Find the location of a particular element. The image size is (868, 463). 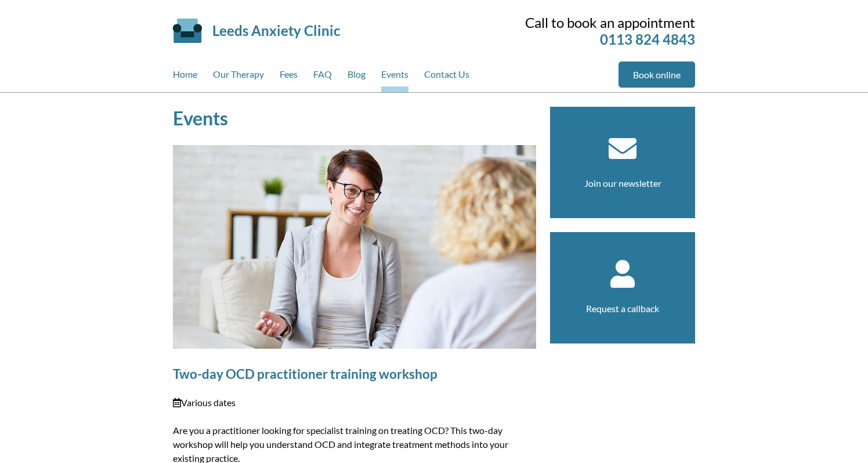

a: Contact Us is located at coordinates (447, 76).